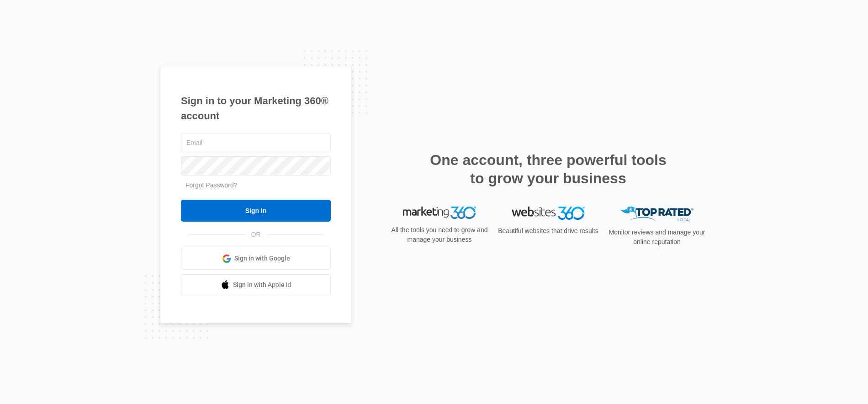 The image size is (868, 404). What do you see at coordinates (439, 235) in the screenshot?
I see `p: All the tools you need to grow and manage your business` at bounding box center [439, 235].